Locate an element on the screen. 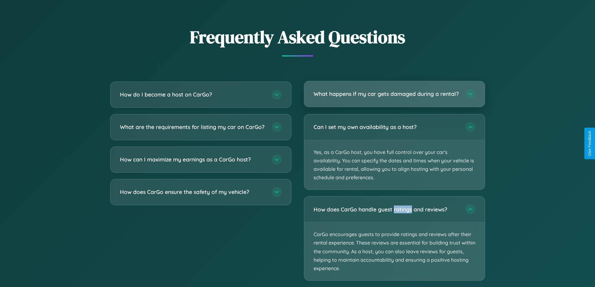 The height and width of the screenshot is (287, 595). h3: Can I set my own availability as a host? is located at coordinates (386, 127).